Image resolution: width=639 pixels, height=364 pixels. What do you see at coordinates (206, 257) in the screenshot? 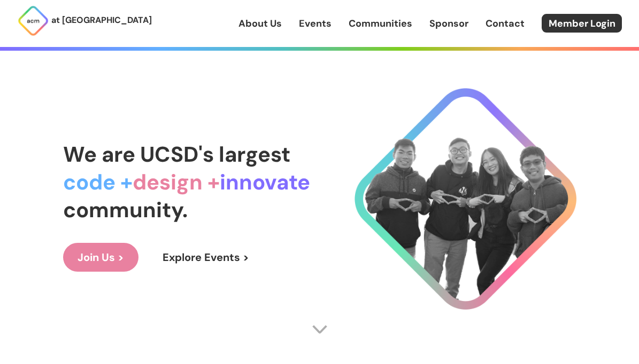
I see `a: Explore Events >` at bounding box center [206, 257].